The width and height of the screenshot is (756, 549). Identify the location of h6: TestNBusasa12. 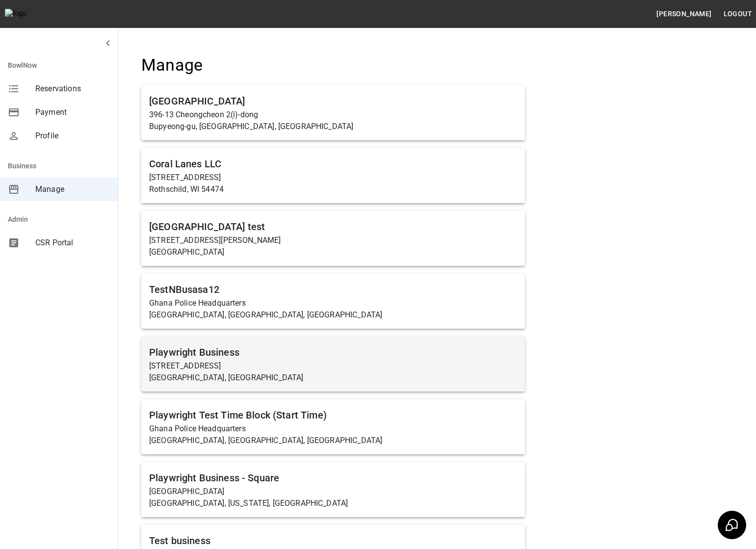
(333, 289).